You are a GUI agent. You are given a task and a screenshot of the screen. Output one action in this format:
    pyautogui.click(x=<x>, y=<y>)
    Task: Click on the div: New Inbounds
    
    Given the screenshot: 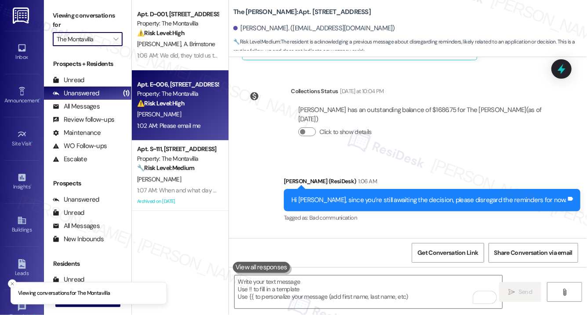 What is the action you would take?
    pyautogui.click(x=78, y=239)
    